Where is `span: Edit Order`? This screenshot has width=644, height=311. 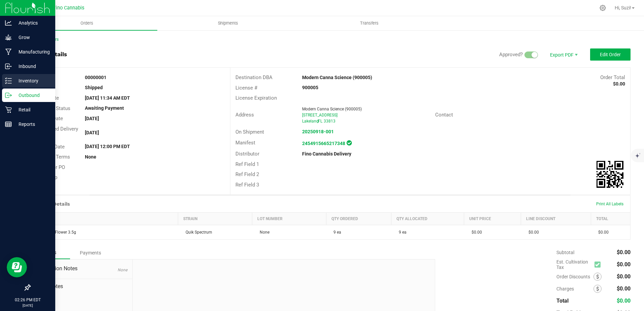
span: Edit Order is located at coordinates (610, 54).